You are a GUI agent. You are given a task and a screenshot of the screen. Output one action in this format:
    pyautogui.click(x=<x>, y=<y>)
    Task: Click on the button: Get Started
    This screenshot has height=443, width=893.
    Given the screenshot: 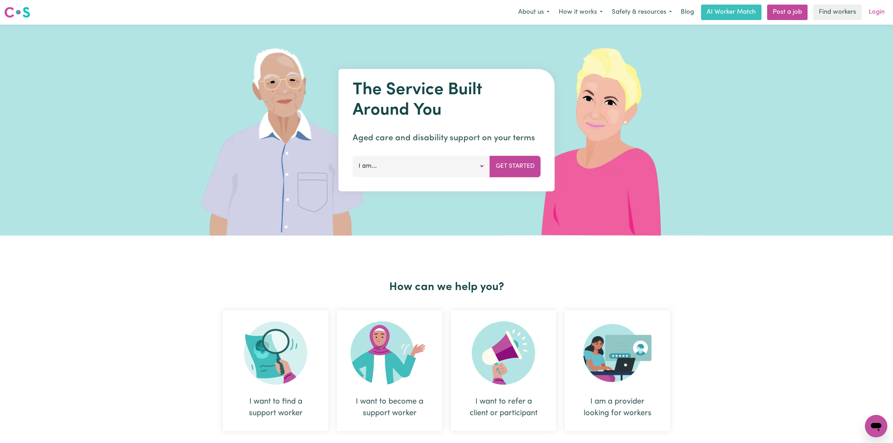 What is the action you would take?
    pyautogui.click(x=515, y=166)
    